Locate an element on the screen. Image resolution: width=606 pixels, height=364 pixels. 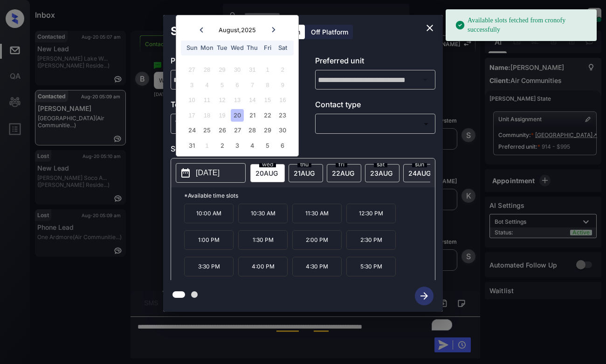
div: Choose Friday, August 22nd, 2025 is located at coordinates (267, 115).